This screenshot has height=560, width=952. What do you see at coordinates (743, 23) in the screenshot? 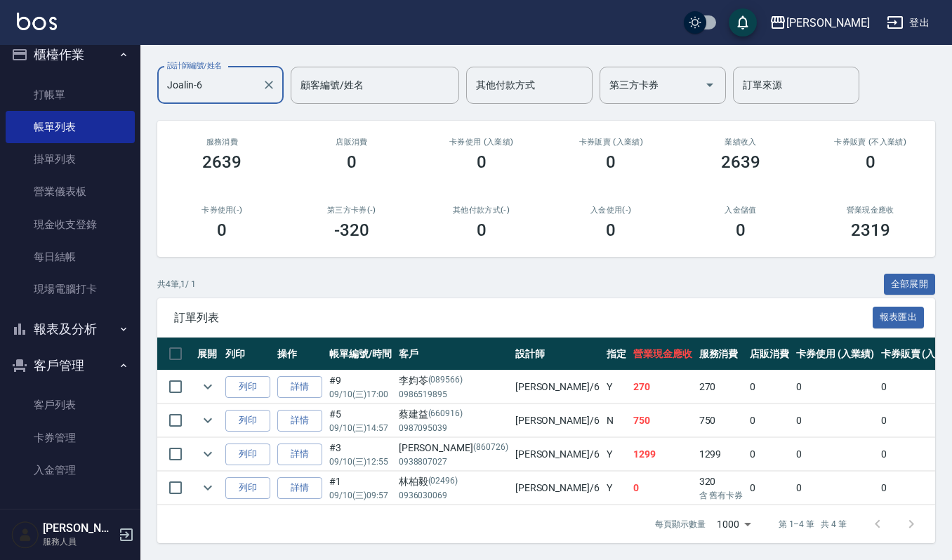
I see `button: save` at bounding box center [743, 23].